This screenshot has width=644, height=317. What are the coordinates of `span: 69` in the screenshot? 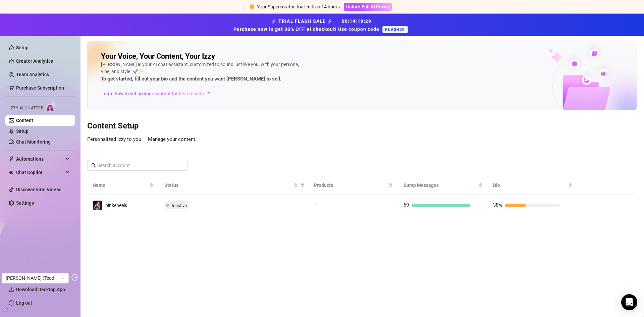 It's located at (406, 205).